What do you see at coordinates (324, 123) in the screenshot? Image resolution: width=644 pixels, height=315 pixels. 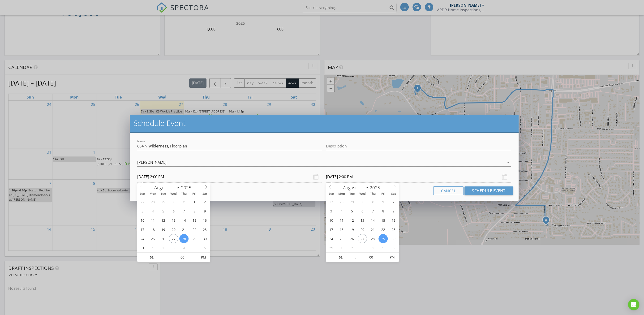 I see `h2: Schedule Event` at bounding box center [324, 123].